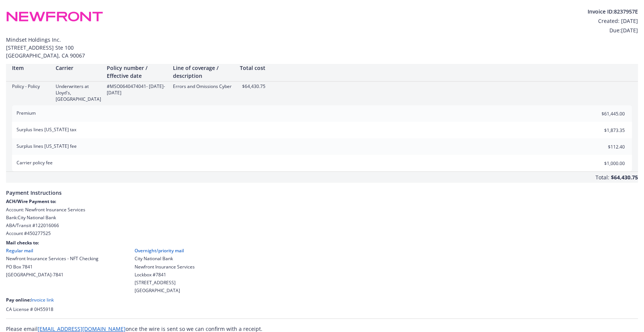  Describe the element at coordinates (322, 310) in the screenshot. I see `div: CA License # 0H55918` at that location.